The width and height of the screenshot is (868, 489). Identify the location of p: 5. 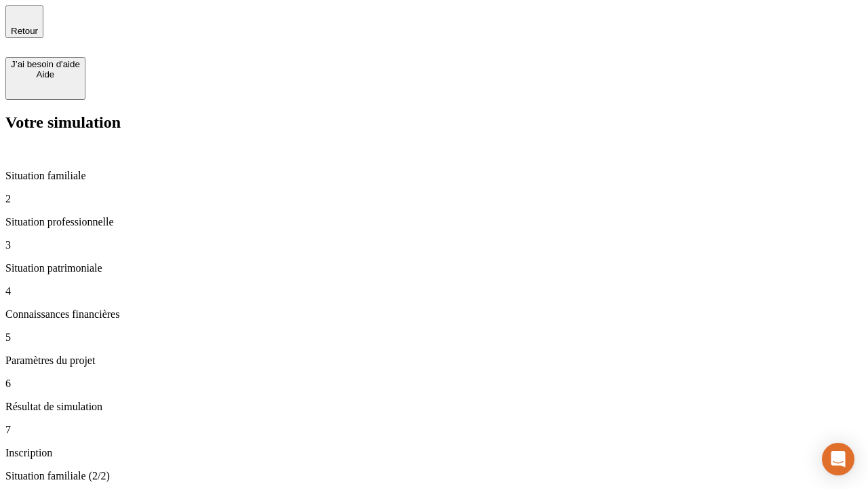
(434, 337).